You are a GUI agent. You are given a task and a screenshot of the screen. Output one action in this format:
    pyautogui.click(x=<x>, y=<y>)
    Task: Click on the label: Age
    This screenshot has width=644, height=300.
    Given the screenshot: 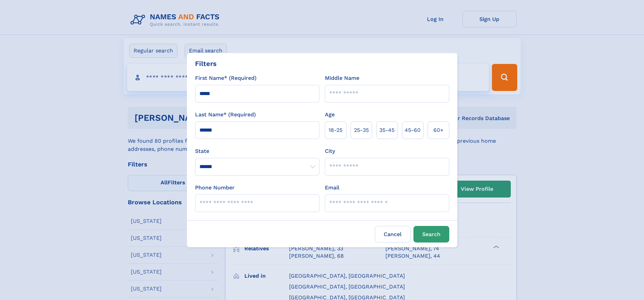 What is the action you would take?
    pyautogui.click(x=329, y=115)
    